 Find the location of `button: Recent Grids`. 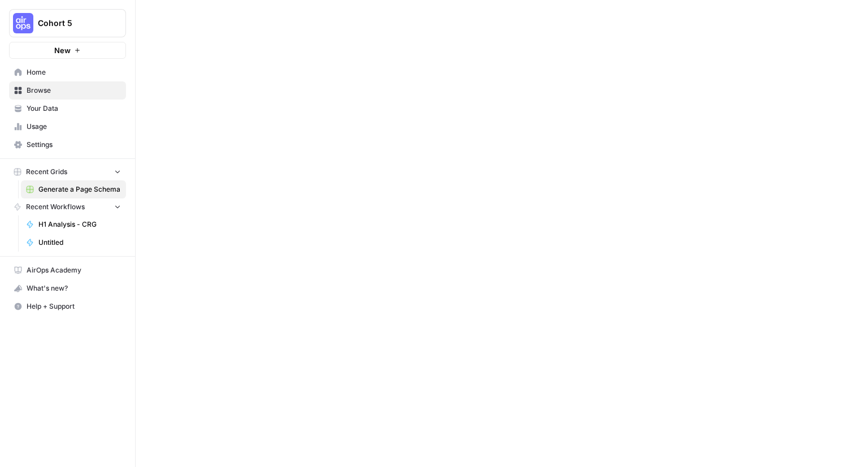

button: Recent Grids is located at coordinates (67, 172).